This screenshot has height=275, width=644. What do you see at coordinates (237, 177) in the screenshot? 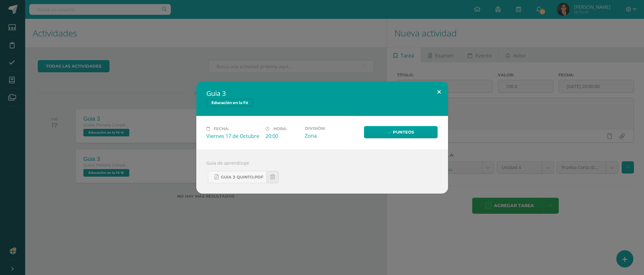
I see `a: guia 3 quinto.pdf` at bounding box center [237, 177].